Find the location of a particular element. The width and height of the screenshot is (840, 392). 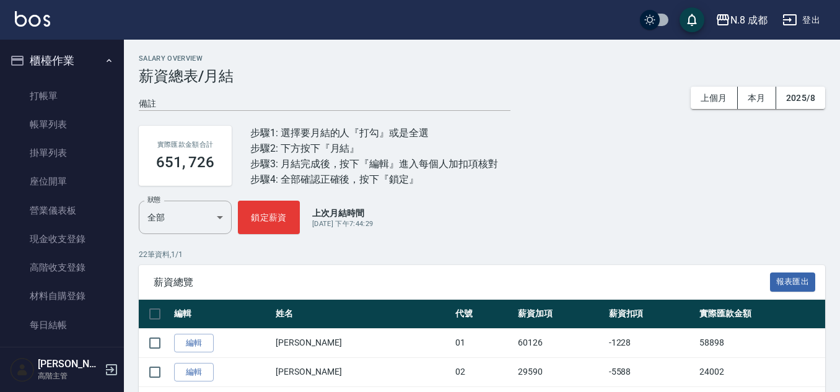

button: 櫃檯作業 is located at coordinates (62, 61).